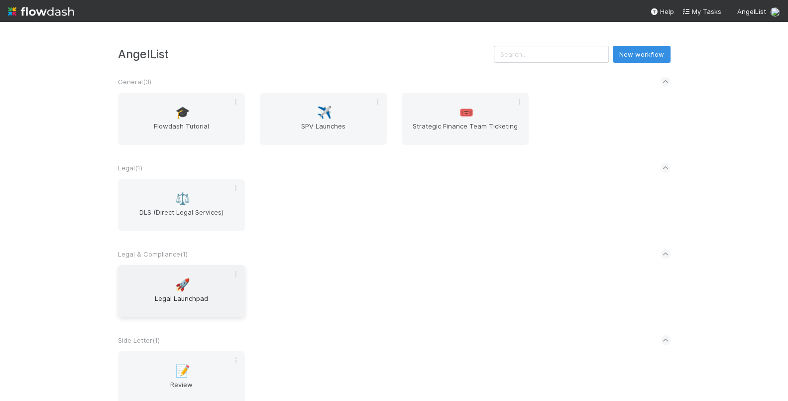 This screenshot has height=401, width=788. I want to click on div: Help, so click(662, 11).